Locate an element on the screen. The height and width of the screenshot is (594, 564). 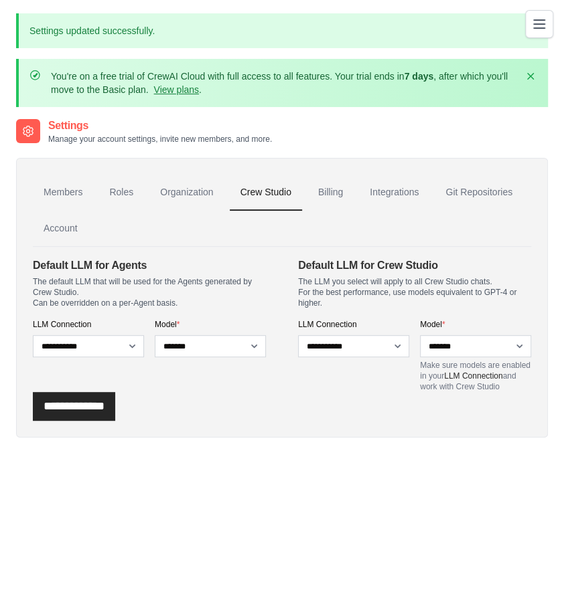
a: Roles is located at coordinates (121, 193).